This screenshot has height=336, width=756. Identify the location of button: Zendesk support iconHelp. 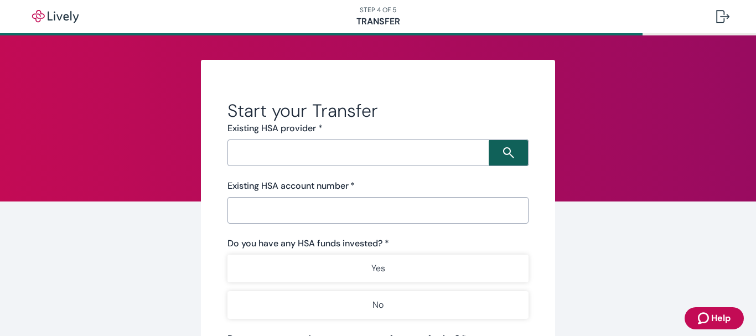
(714, 318).